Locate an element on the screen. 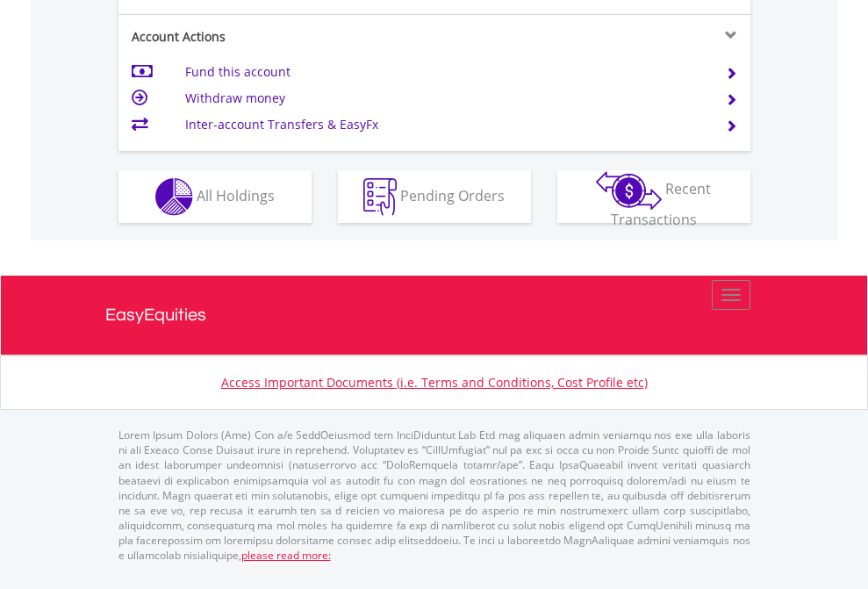  td: Inter-account Transfers & EasyFx is located at coordinates (444, 125).